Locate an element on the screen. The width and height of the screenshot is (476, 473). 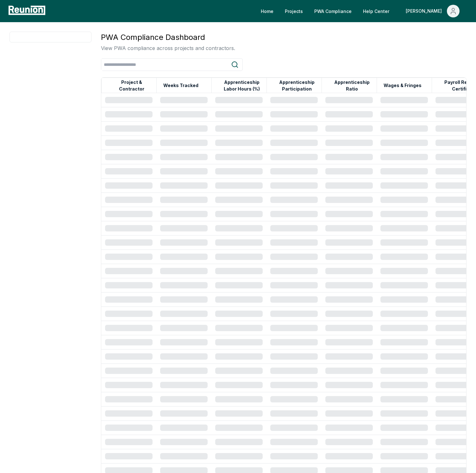
button: Weeks Tracked is located at coordinates (181, 85).